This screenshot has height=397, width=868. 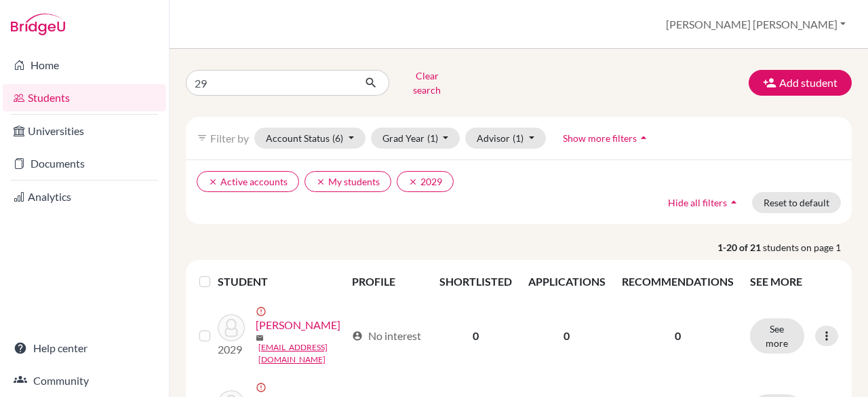 I want to click on img: Abraham, Zoe, so click(x=231, y=328).